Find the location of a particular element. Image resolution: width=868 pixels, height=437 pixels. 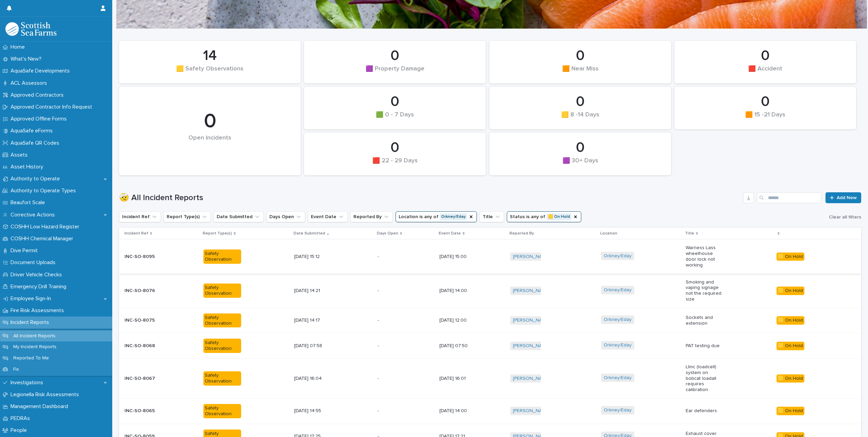

p: Management Dashboard is located at coordinates (41, 406).